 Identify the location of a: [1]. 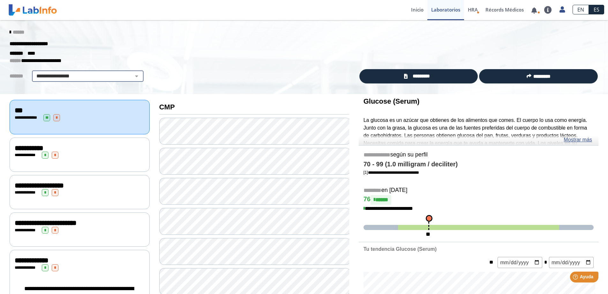
(392, 172).